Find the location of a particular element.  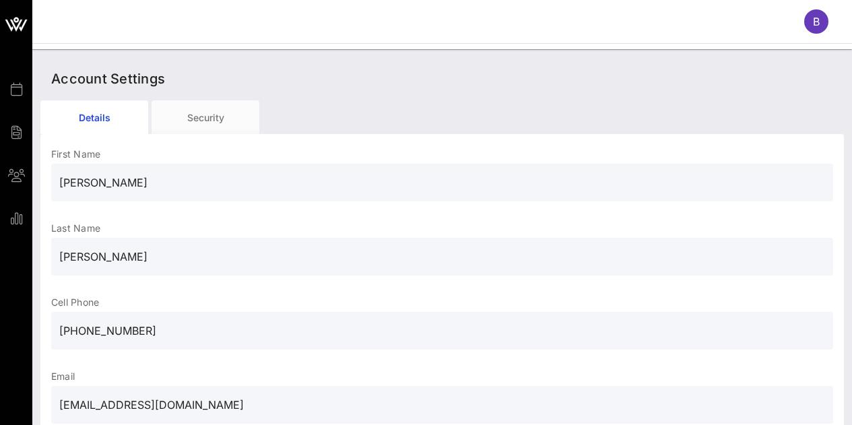

div: Security is located at coordinates (205, 117).